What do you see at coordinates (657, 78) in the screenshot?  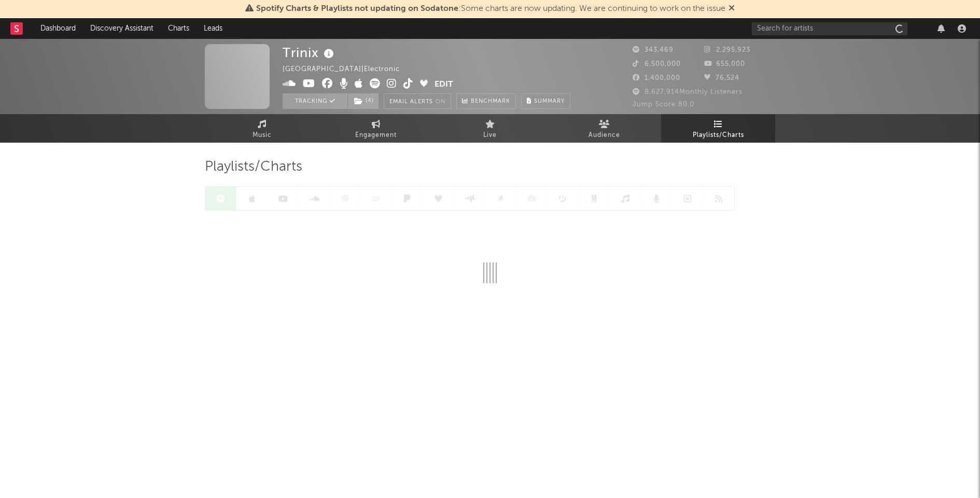 I see `span: 1,400,000` at bounding box center [657, 78].